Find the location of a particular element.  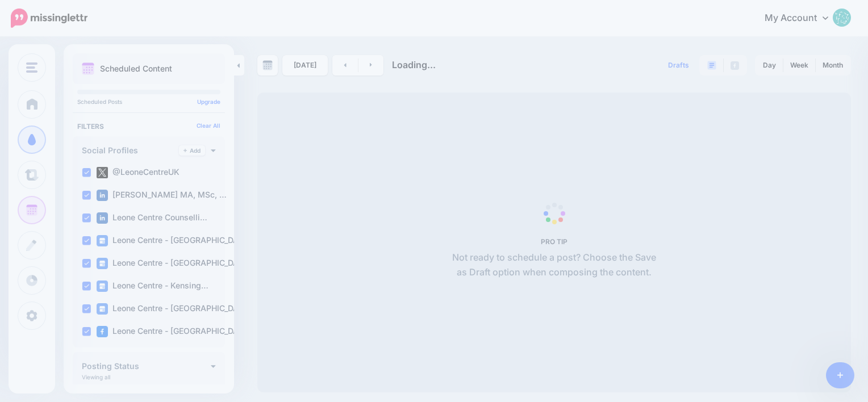

p: Not ready to schedule a post? Choose the Save as Draft option when composing the content. is located at coordinates (554, 265).